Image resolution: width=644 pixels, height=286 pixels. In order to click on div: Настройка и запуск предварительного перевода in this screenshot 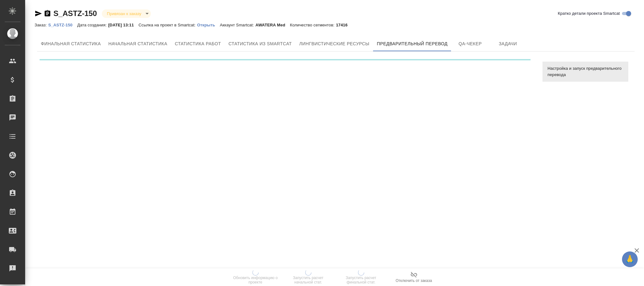, I will do `click(585, 72)`.